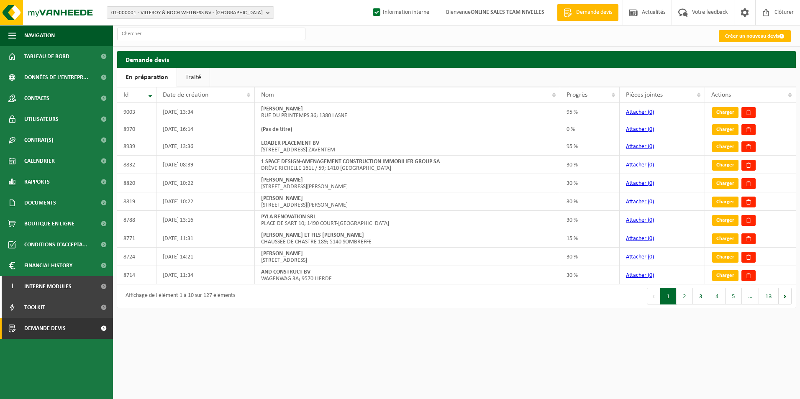 Image resolution: width=800 pixels, height=399 pixels. What do you see at coordinates (644, 95) in the screenshot?
I see `span: Pièces jointes` at bounding box center [644, 95].